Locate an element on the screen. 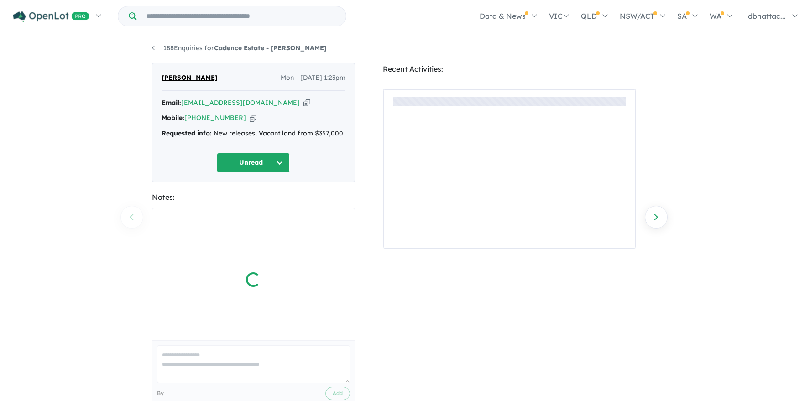 The image size is (810, 401). strong: Email: is located at coordinates (171, 103).